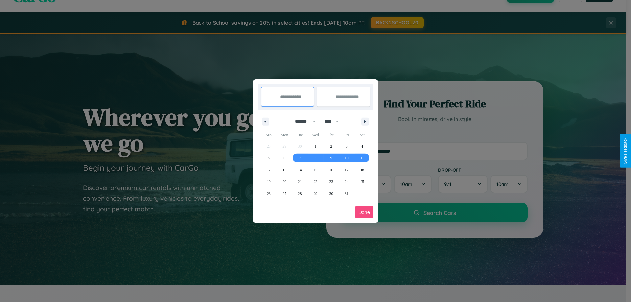  I want to click on span: 4, so click(362, 146).